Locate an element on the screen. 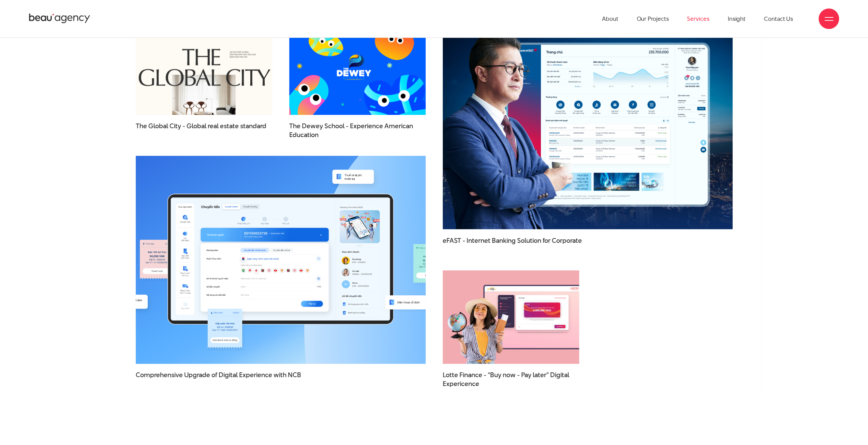  span: eFAST is located at coordinates (452, 240).